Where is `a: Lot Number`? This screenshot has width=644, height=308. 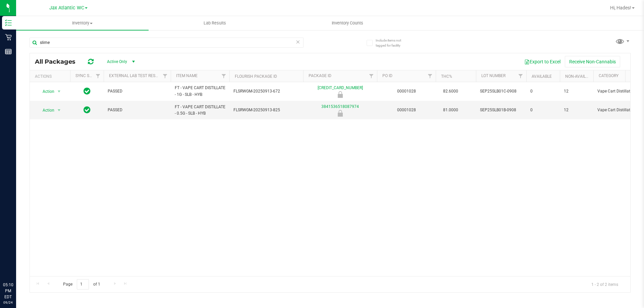
a: Lot Number is located at coordinates (494, 76).